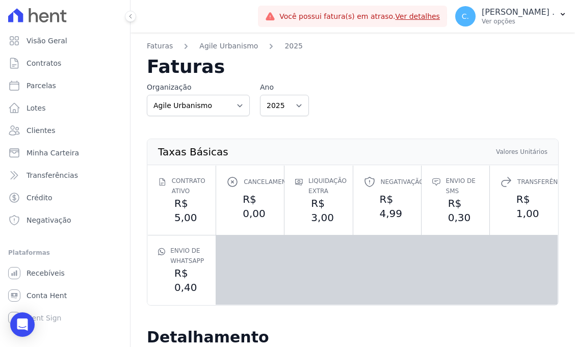  Describe the element at coordinates (455, 211) in the screenshot. I see `dd: R$ 0,30` at that location.